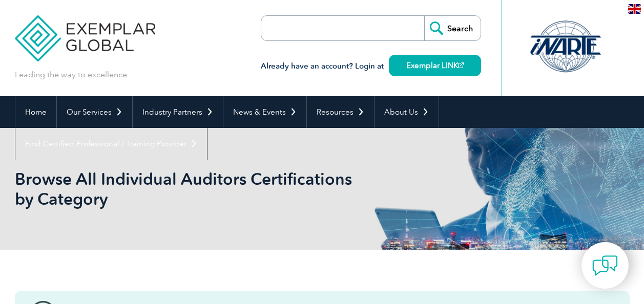 This screenshot has width=644, height=304. What do you see at coordinates (461, 65) in the screenshot?
I see `img: open_square.png` at bounding box center [461, 65].